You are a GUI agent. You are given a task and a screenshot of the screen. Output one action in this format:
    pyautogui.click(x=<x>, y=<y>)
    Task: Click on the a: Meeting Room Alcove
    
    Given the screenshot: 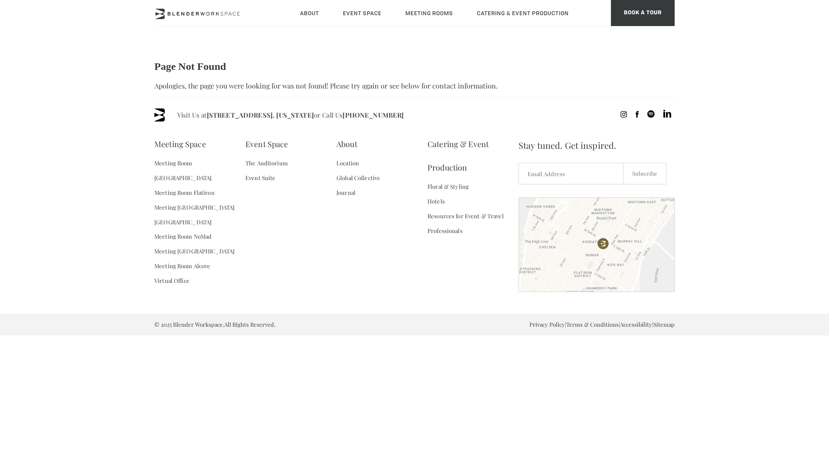 What is the action you would take?
    pyautogui.click(x=182, y=266)
    